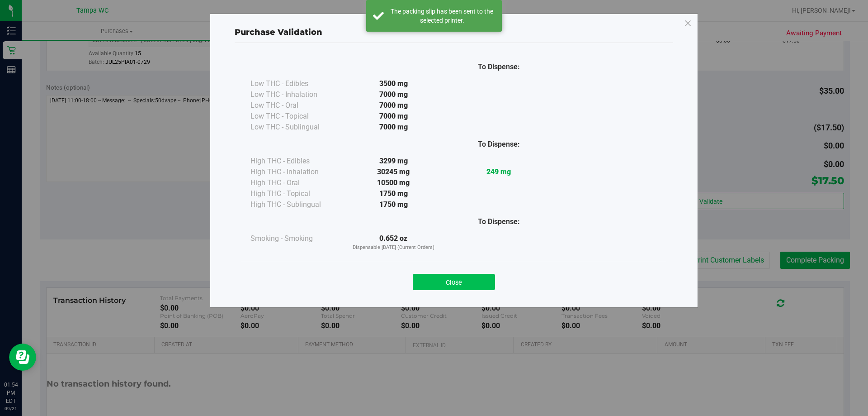  Describe the element at coordinates (394, 183) in the screenshot. I see `div: 10500 mg` at that location.